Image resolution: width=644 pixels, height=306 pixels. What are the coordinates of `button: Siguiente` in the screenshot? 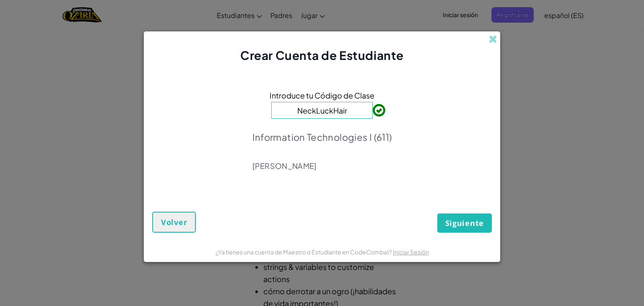 It's located at (464, 223).